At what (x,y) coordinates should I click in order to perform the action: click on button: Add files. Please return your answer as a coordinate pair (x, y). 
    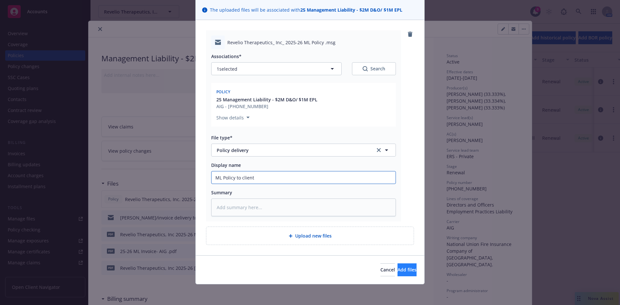
    Looking at the image, I should click on (407, 270).